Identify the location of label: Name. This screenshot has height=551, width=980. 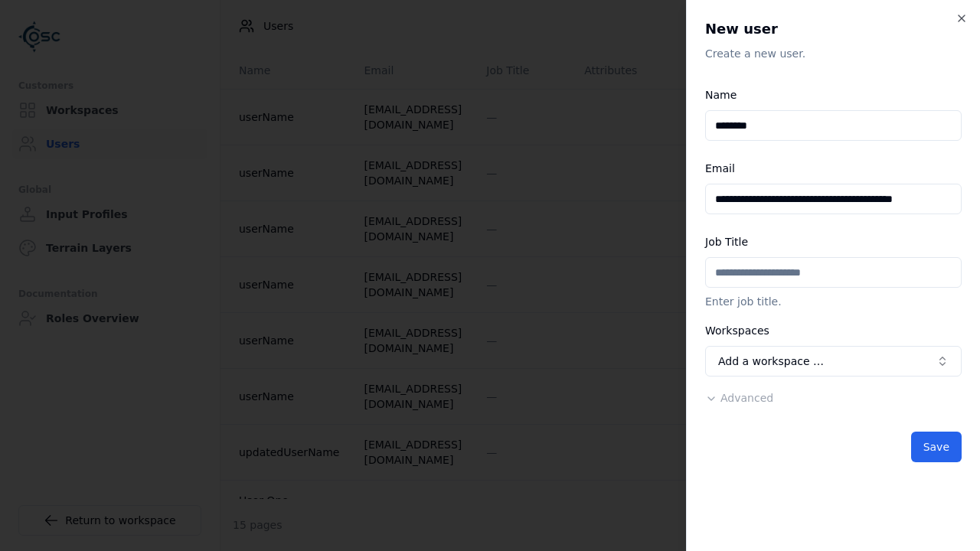
(720, 95).